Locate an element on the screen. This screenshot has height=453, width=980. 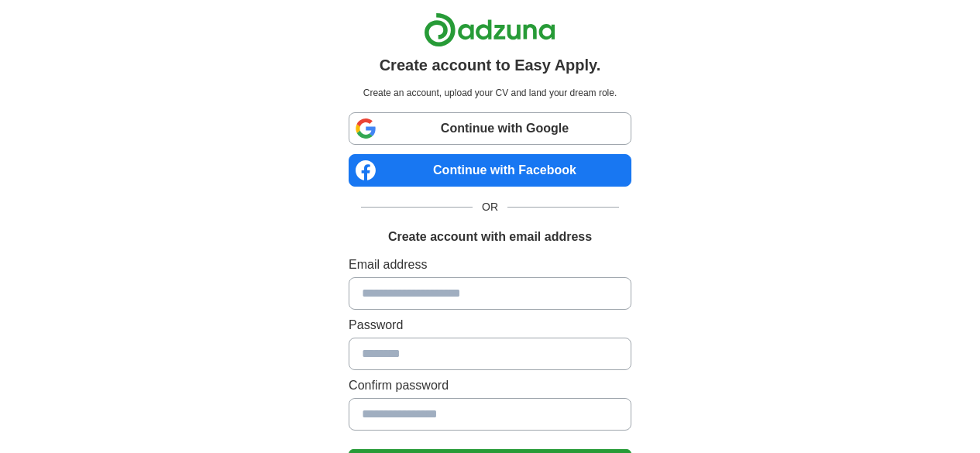
label: Email address is located at coordinates (489, 265).